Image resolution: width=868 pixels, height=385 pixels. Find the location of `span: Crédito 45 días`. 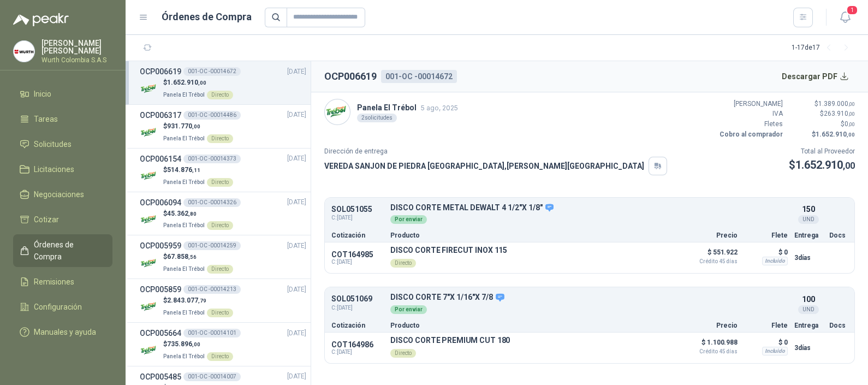

span: Crédito 45 días is located at coordinates (711, 262).